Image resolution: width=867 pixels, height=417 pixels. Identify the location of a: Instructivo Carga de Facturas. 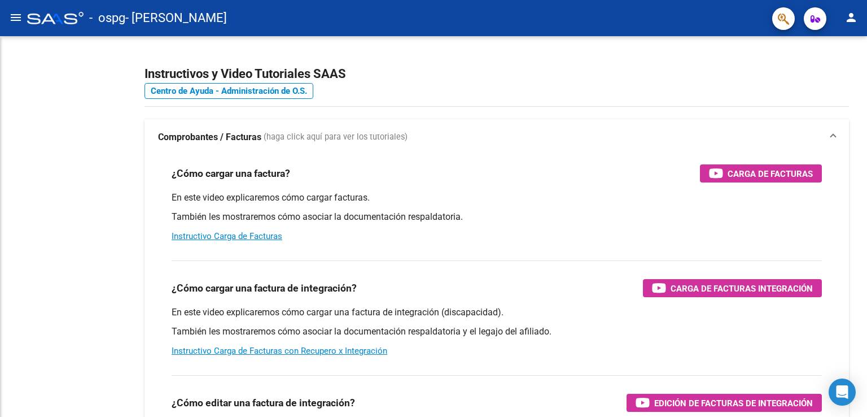
(227, 236).